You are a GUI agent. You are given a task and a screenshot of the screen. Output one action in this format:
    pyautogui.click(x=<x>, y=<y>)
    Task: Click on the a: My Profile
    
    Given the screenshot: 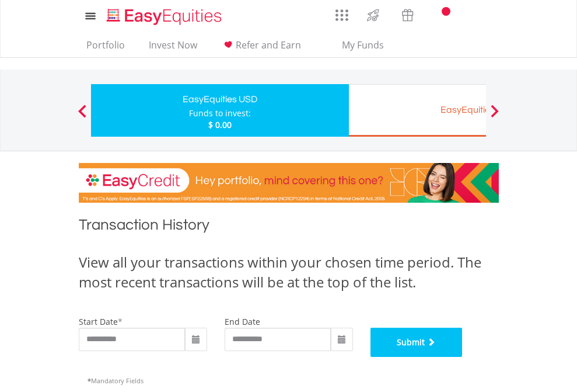 What is the action you would take?
    pyautogui.click(x=499, y=16)
    